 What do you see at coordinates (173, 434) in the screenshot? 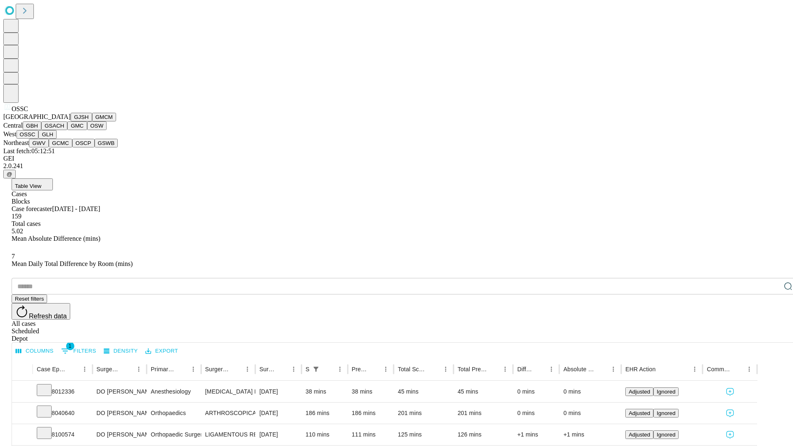
I see `div: Orthopaedic Surgery` at bounding box center [173, 434].